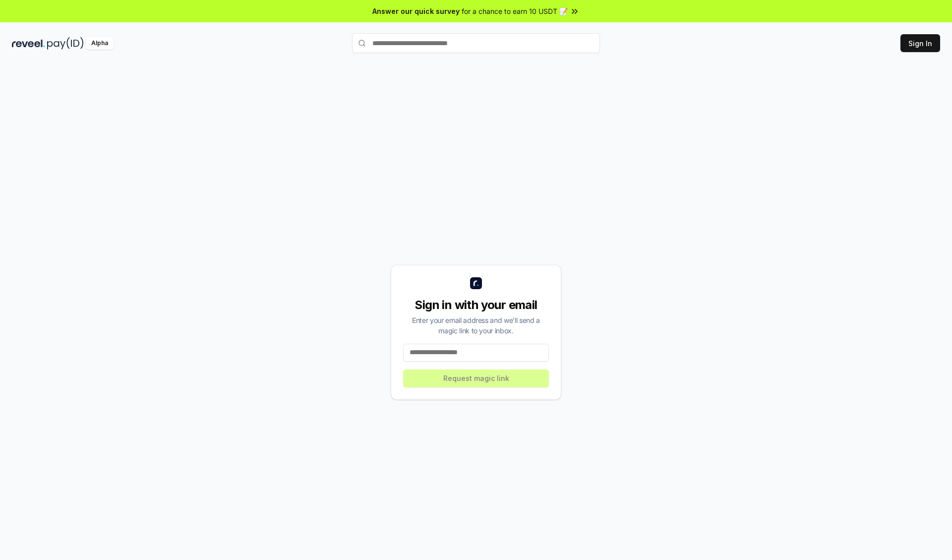  I want to click on div: Sign in with your email, so click(476, 305).